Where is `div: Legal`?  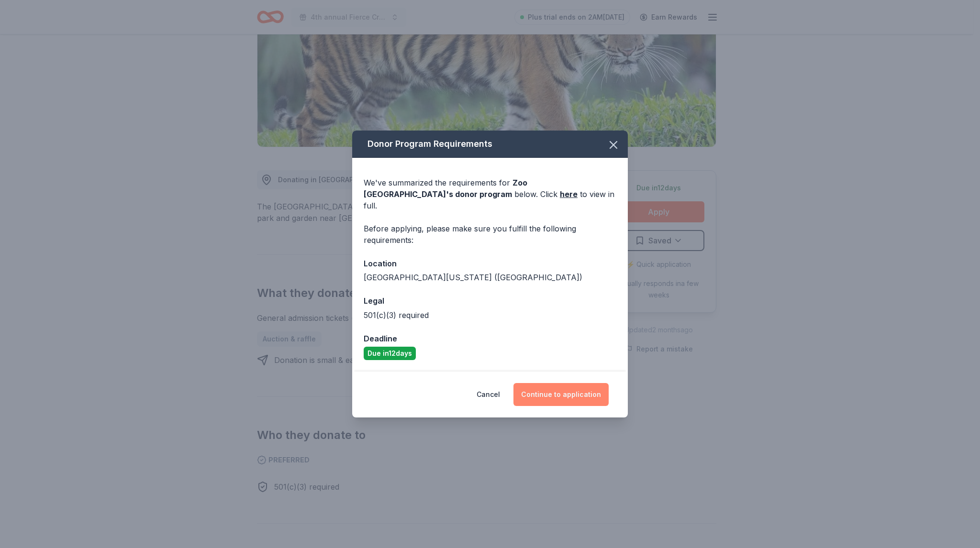 div: Legal is located at coordinates (490, 301).